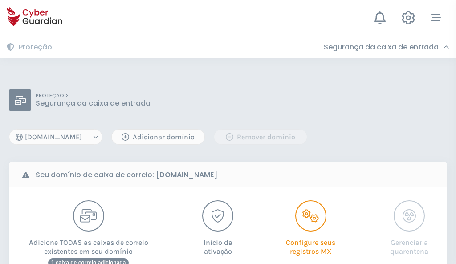 Image resolution: width=456 pixels, height=264 pixels. I want to click on button: Remover domínio, so click(260, 137).